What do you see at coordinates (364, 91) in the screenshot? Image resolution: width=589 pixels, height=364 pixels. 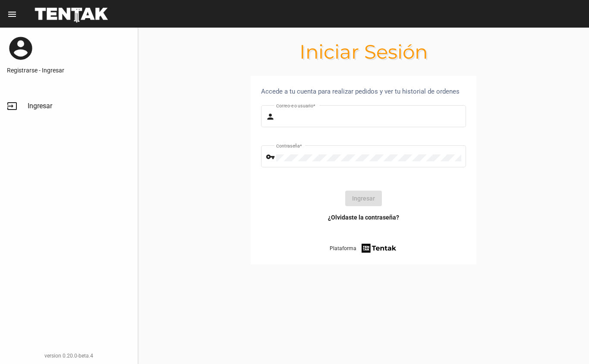 I see `div: Accede a tu cuenta para realizar pedidos y ver tu historial de ordenes` at bounding box center [364, 91].